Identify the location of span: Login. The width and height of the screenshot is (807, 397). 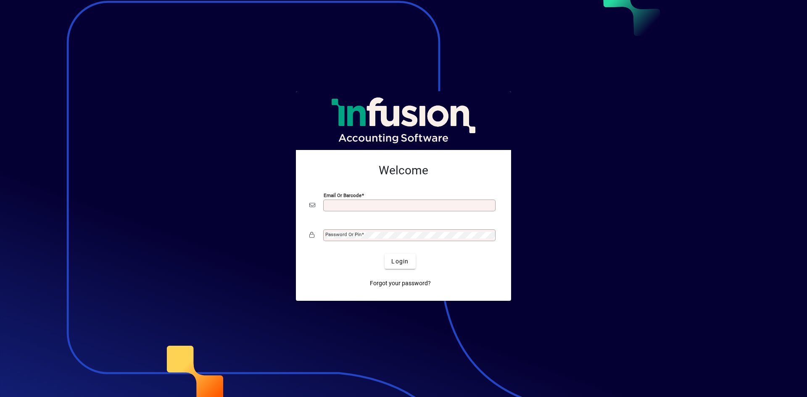
(400, 261).